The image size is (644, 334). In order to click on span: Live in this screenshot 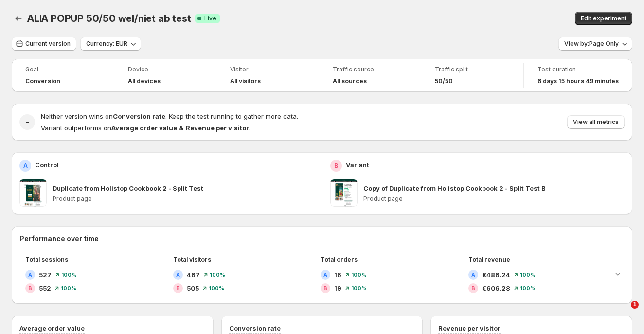, I will do `click(210, 19)`.